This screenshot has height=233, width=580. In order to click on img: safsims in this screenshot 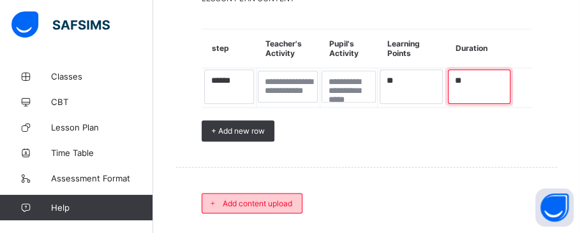, I will do `click(61, 25)`.